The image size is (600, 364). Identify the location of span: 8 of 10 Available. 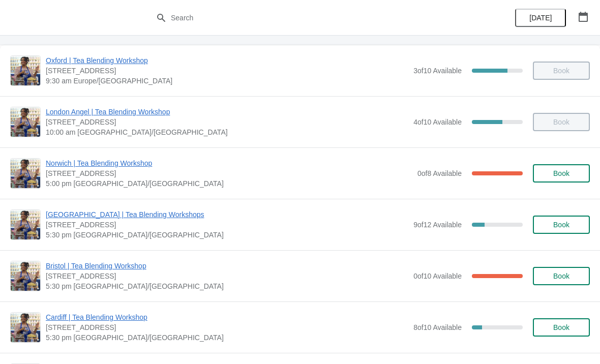
(437, 327).